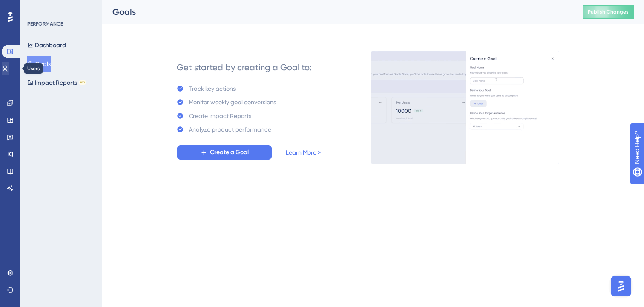 Image resolution: width=644 pixels, height=307 pixels. I want to click on div: Track key actions, so click(212, 89).